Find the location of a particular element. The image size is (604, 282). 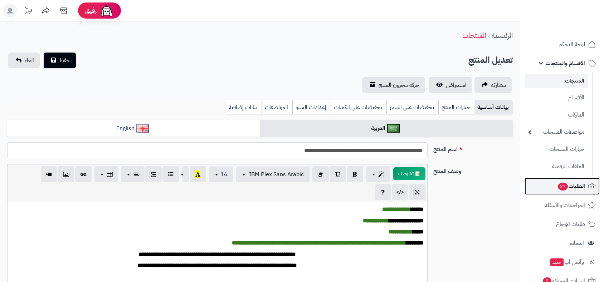

a: العملاء is located at coordinates (562, 243).